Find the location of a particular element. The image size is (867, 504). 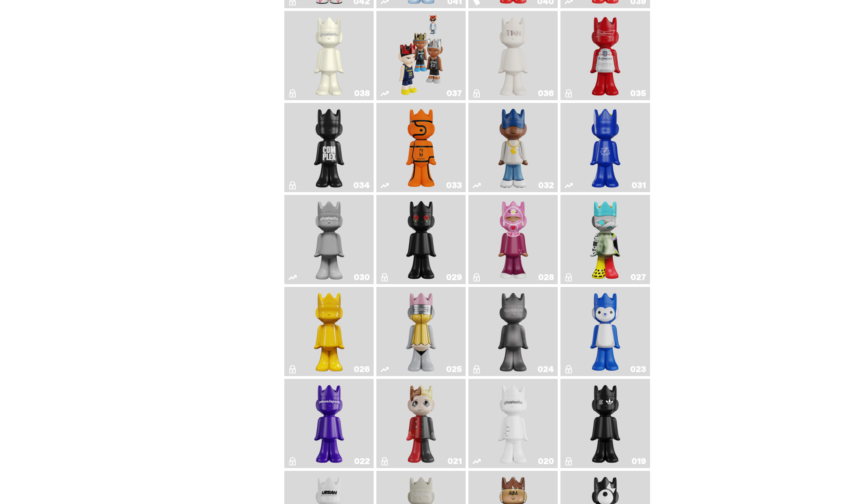

a: The1RoomButler is located at coordinates (513, 55).